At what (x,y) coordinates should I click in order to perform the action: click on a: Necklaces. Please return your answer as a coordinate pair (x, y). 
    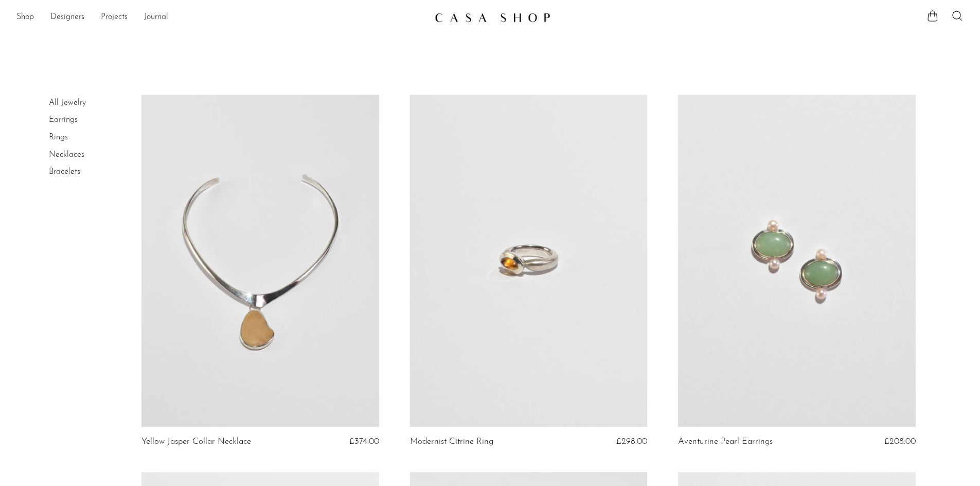
    Looking at the image, I should click on (66, 155).